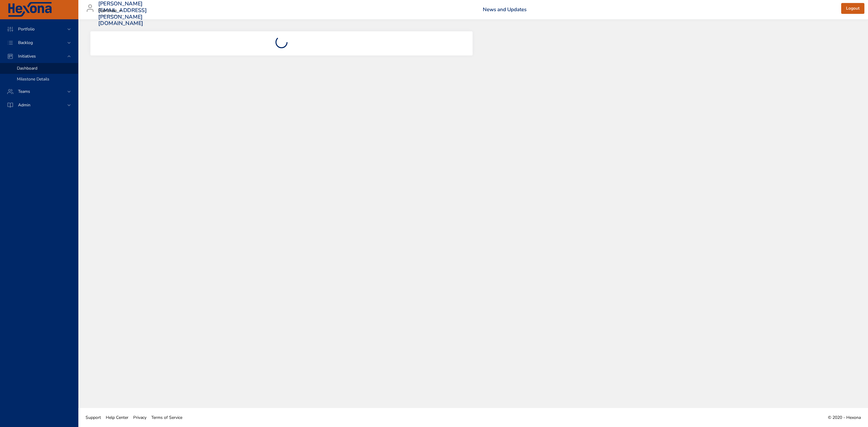 The height and width of the screenshot is (427, 868). I want to click on span: Milestone Details, so click(33, 79).